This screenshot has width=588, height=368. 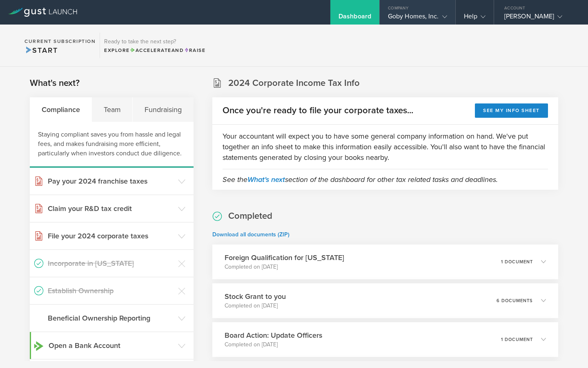 I want to click on h2: Completed, so click(x=250, y=216).